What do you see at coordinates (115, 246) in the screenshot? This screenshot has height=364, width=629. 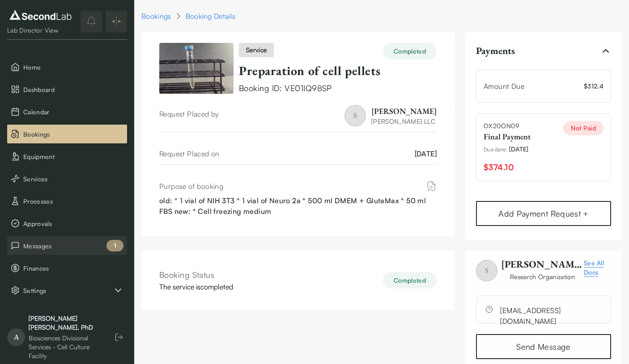 I see `div: 1` at bounding box center [115, 246].